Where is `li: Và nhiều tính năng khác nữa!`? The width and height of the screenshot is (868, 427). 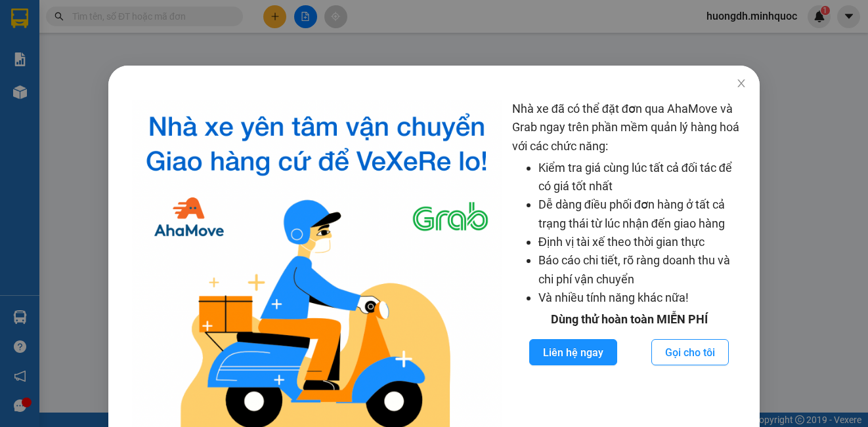
li: Và nhiều tính năng khác nữa! is located at coordinates (642, 298).